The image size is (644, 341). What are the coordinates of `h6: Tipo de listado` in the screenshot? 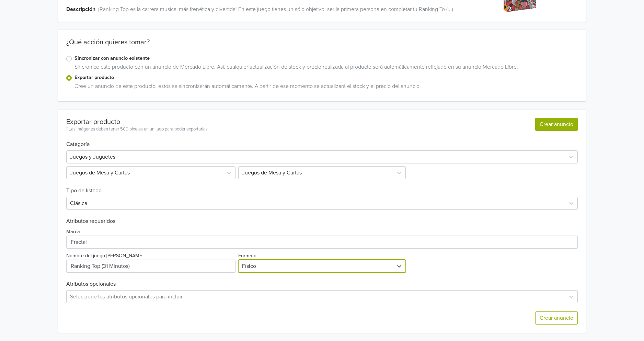 It's located at (322, 186).